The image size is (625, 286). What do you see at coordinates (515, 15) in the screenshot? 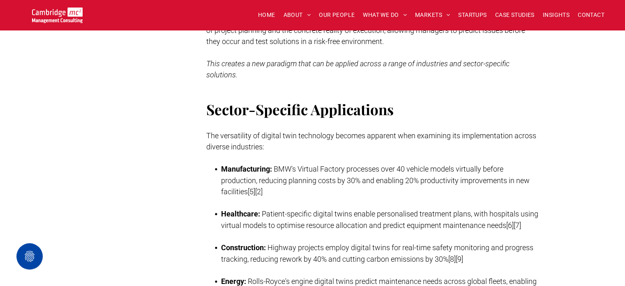
I see `a: CASE STUDIES` at bounding box center [515, 15].